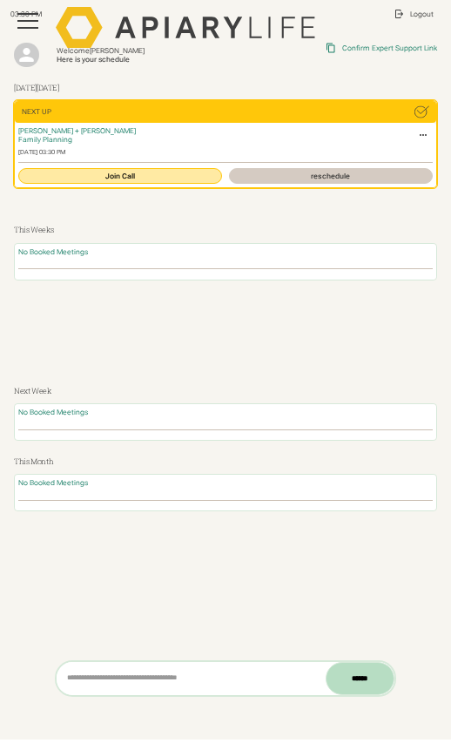 This screenshot has height=743, width=451. What do you see at coordinates (225, 390) in the screenshot?
I see `h3: Next Week` at bounding box center [225, 390].